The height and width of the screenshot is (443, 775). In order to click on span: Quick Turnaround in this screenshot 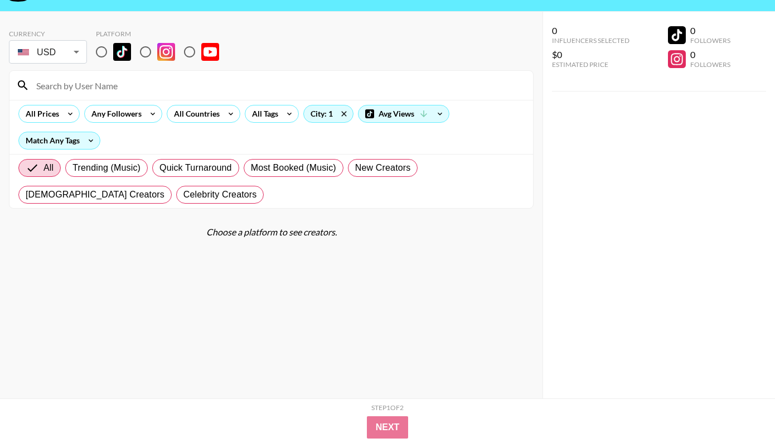, I will do `click(196, 168)`.